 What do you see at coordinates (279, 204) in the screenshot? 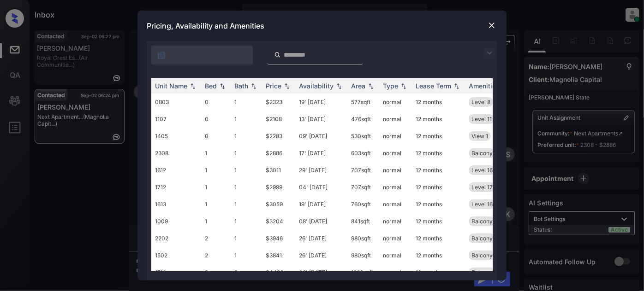
I see `td: $3059` at bounding box center [279, 204].